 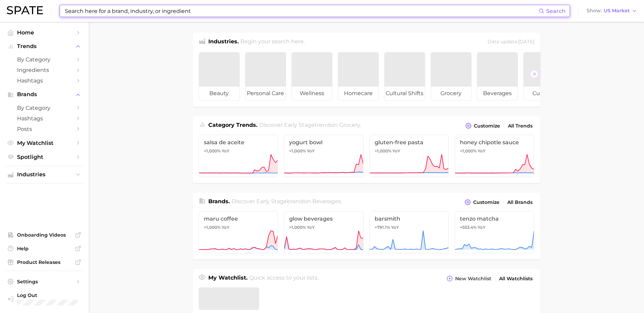 What do you see at coordinates (44, 263) in the screenshot?
I see `a: Product Releases` at bounding box center [44, 263].